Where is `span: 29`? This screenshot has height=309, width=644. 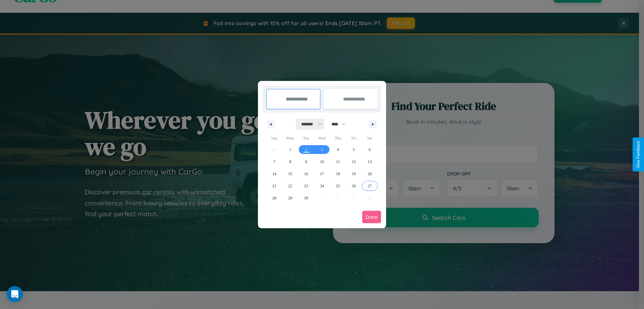
span: 29 is located at coordinates (290, 198).